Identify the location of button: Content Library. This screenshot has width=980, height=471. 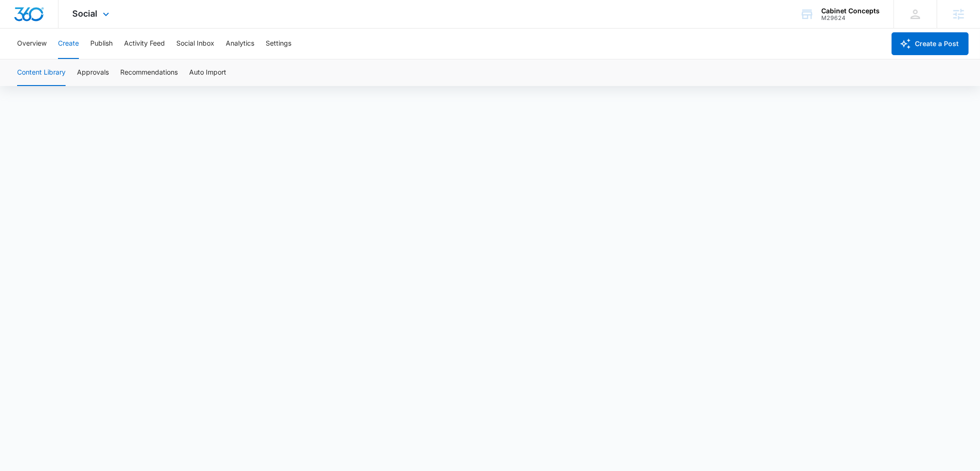
(41, 72).